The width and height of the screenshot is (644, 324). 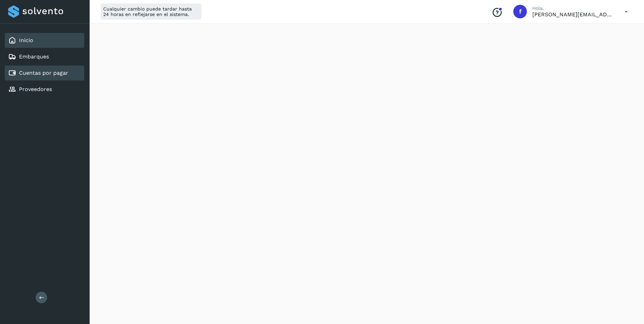 What do you see at coordinates (26, 40) in the screenshot?
I see `a: Inicio` at bounding box center [26, 40].